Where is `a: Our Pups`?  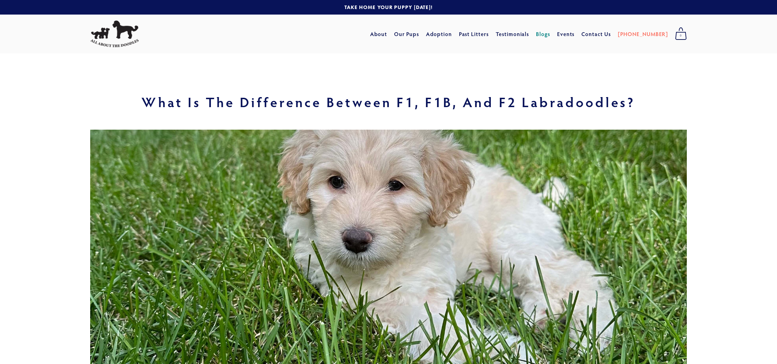
a: Our Pups is located at coordinates (407, 34).